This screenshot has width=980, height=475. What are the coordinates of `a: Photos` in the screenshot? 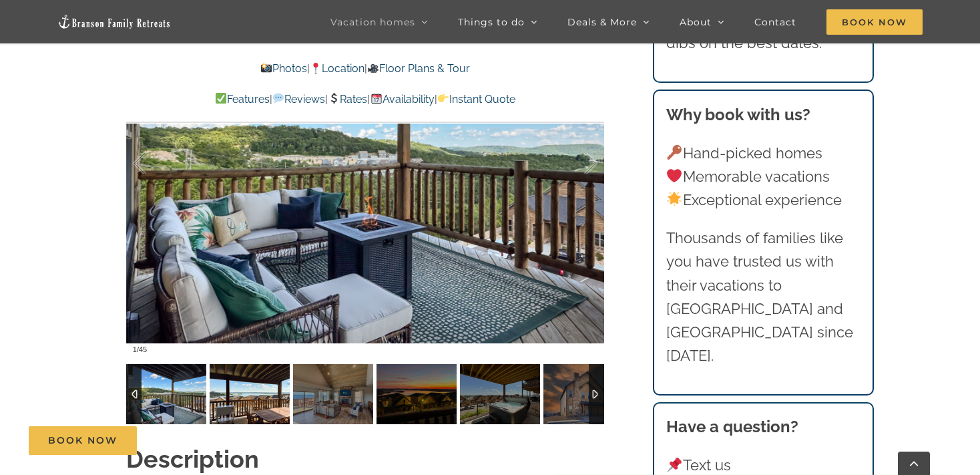 It's located at (282, 68).